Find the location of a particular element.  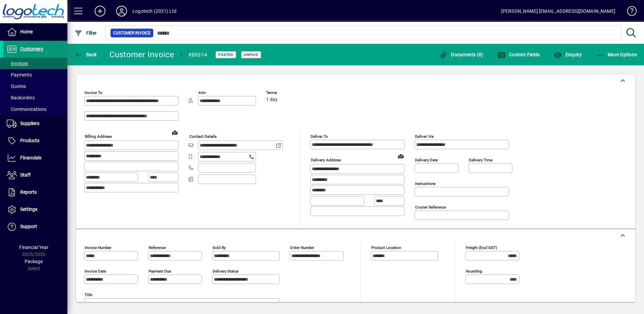

a: Support is located at coordinates (36, 227).